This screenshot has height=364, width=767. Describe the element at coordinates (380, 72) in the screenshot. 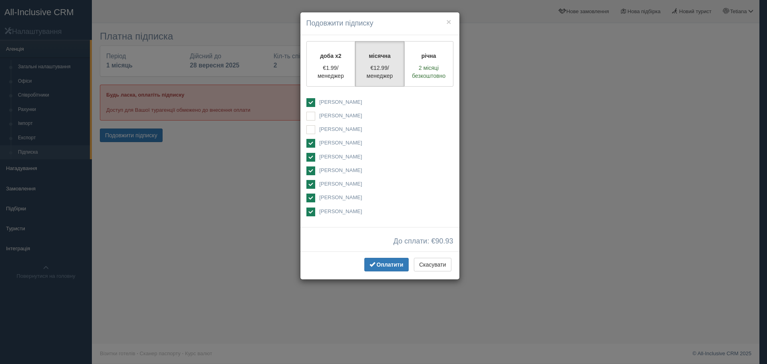

I see `p: €12.99/менеджер` at that location.